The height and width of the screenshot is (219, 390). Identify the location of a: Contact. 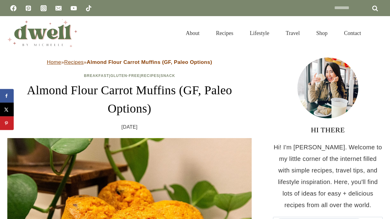
(352, 33).